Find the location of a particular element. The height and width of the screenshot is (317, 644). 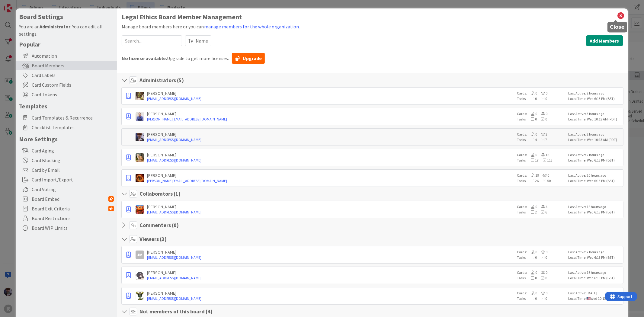

a: Upgrade is located at coordinates (248, 59).